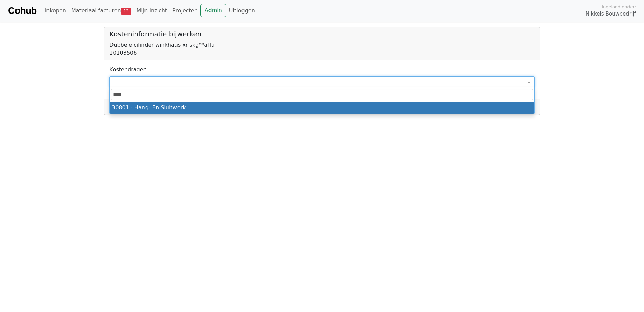  What do you see at coordinates (101, 11) in the screenshot?
I see `a: Materiaal facturen12` at bounding box center [101, 11].